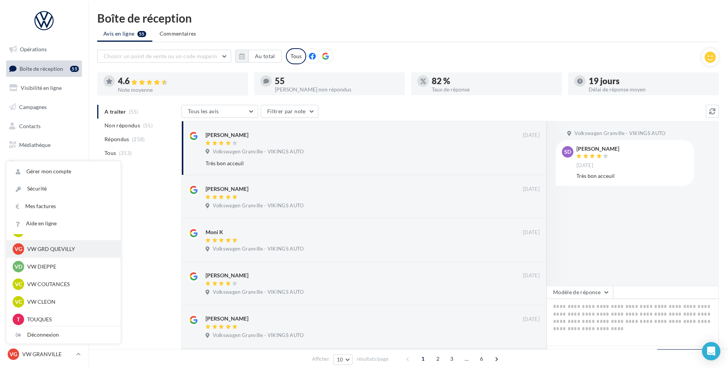 This screenshot has width=728, height=368. Describe the element at coordinates (47, 354) in the screenshot. I see `p: VW GRANVILLE` at that location.